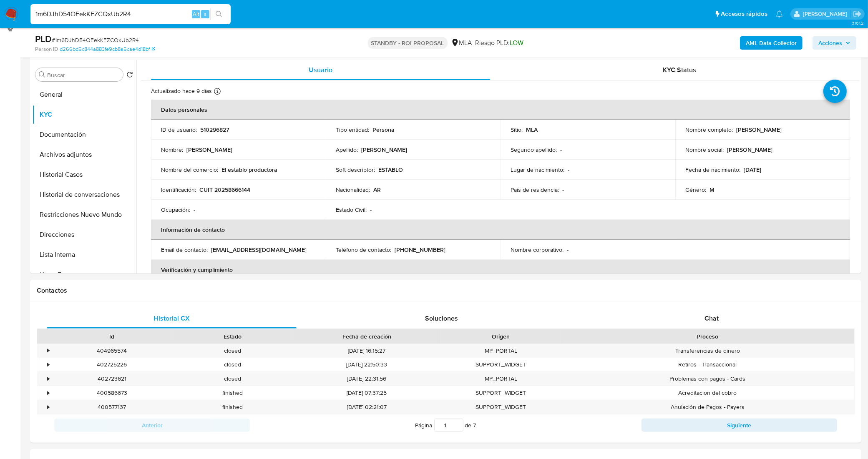 Image resolution: width=868 pixels, height=459 pixels. What do you see at coordinates (85, 275) in the screenshot?
I see `button: Listas Externas` at bounding box center [85, 275].